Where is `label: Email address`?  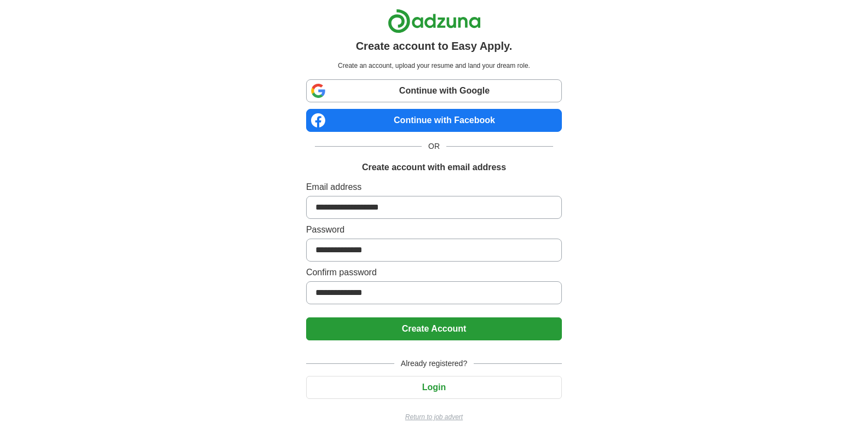
label: Email address is located at coordinates (434, 187).